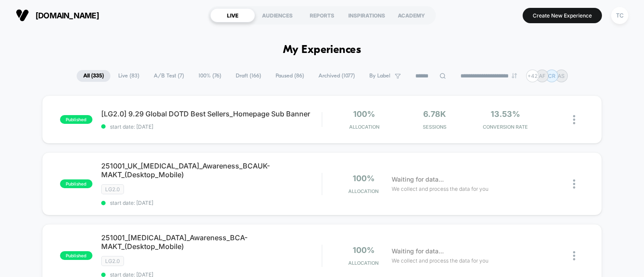 This screenshot has height=277, width=644. I want to click on p: CR, so click(551, 76).